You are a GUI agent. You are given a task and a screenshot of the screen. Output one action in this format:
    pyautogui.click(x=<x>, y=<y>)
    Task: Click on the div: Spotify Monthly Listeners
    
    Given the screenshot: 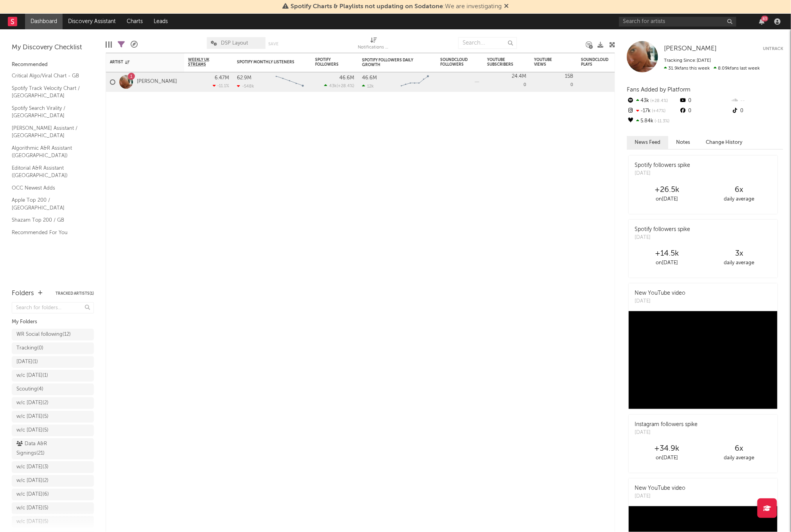 What is the action you would take?
    pyautogui.click(x=266, y=62)
    